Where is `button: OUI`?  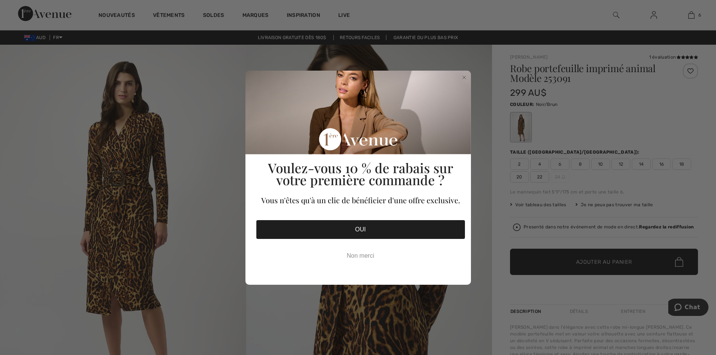 button: OUI is located at coordinates (360, 230).